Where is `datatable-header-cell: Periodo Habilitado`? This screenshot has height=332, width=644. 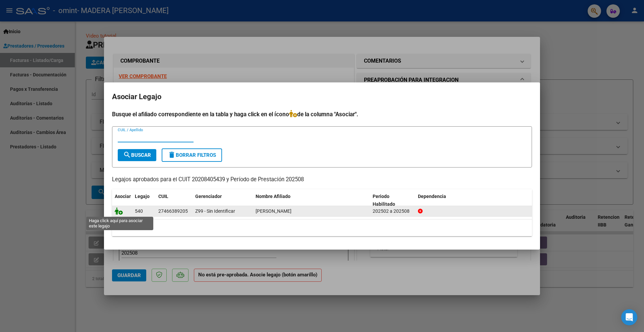 datatable-header-cell: Periodo Habilitado is located at coordinates (392, 200).